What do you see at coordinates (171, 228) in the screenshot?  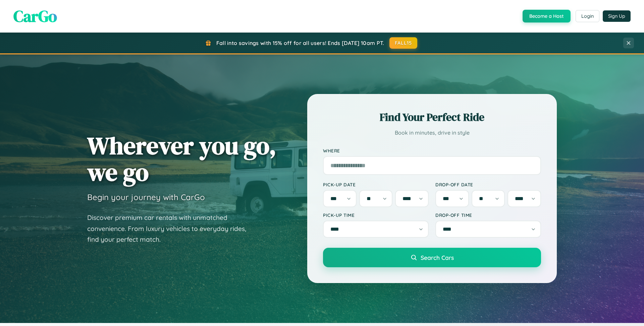 I see `p: Discover premium car rentals with unmatched convenience. From luxury vehicles to everyday rides, ...` at bounding box center [171, 228].